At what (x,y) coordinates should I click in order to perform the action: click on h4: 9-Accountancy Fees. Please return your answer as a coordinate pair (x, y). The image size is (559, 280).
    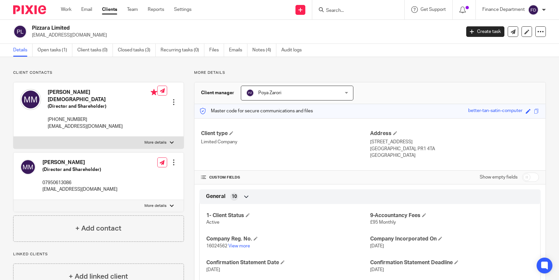
    Looking at the image, I should click on (452, 215).